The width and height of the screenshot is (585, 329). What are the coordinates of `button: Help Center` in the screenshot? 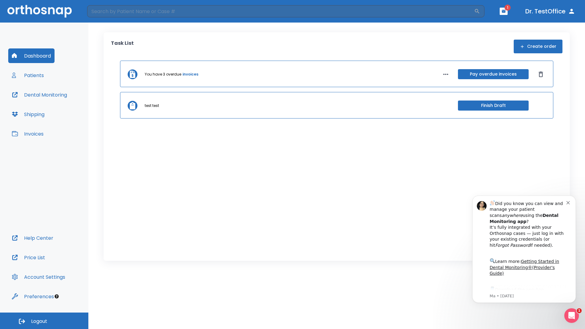 It's located at (33, 238).